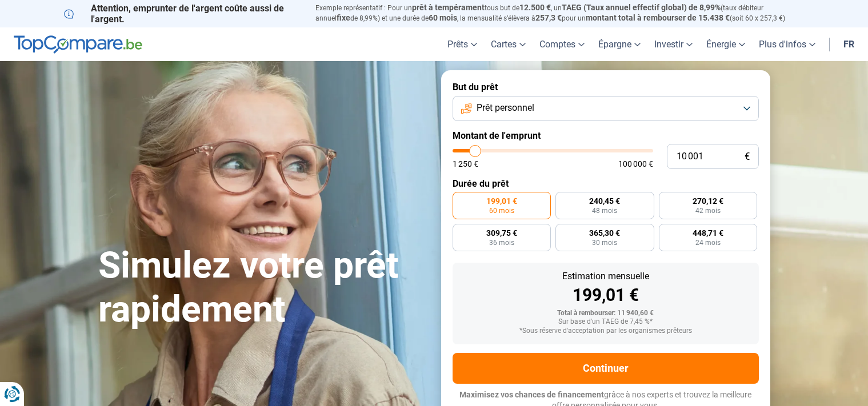 This screenshot has width=868, height=406. I want to click on span: 1 250 €, so click(466, 164).